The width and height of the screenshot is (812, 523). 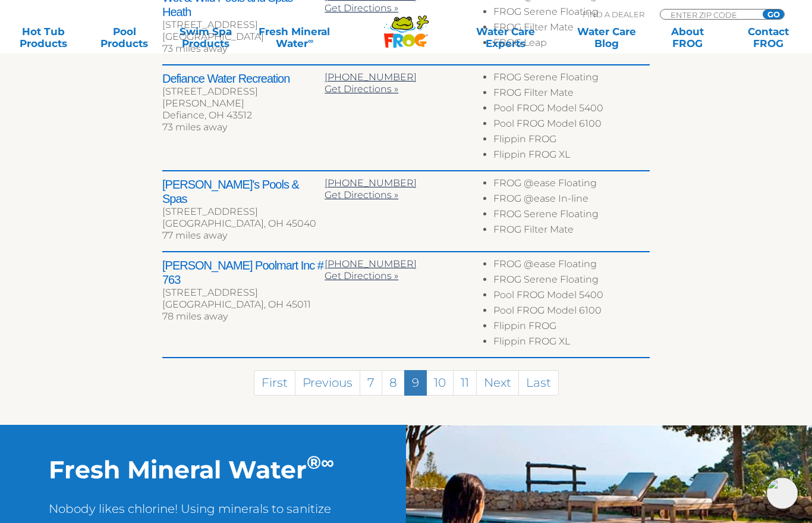 I want to click on a: 10, so click(x=440, y=382).